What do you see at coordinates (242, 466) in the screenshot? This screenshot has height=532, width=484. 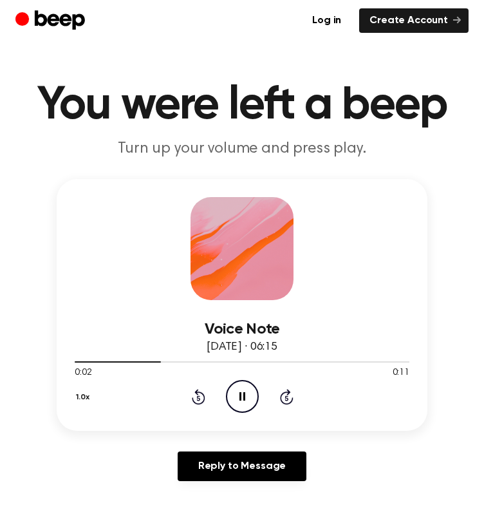 I see `a: Reply to Message` at bounding box center [242, 466].